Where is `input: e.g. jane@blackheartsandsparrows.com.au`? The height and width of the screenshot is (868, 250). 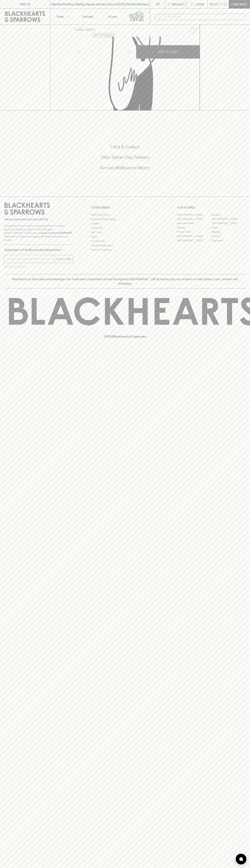
input: e.g. jane@blackheartsandsparrows.com.au is located at coordinates (31, 259).